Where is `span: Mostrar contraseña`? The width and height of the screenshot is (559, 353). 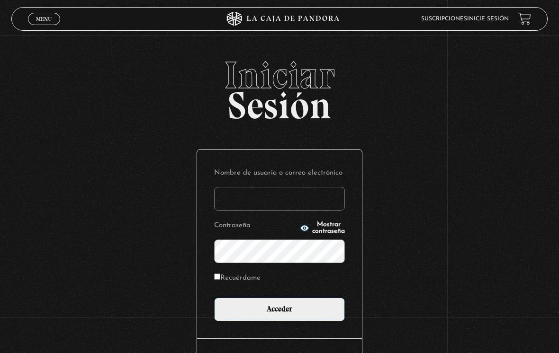
span: Mostrar contraseña is located at coordinates (328, 228).